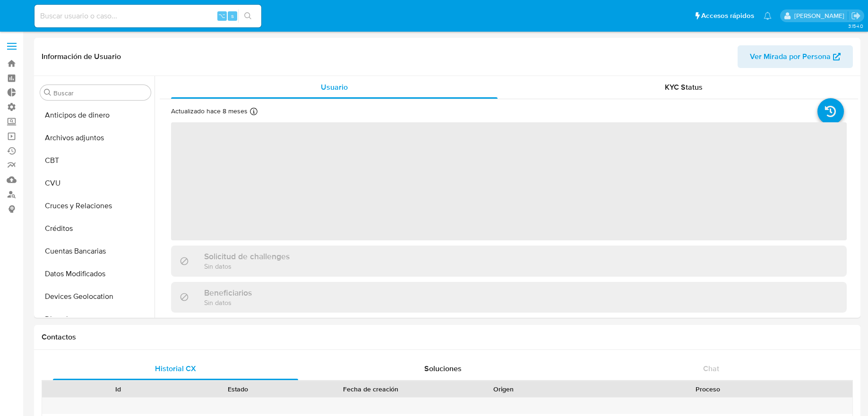 Image resolution: width=868 pixels, height=416 pixels. I want to click on span: KYC Status, so click(684, 87).